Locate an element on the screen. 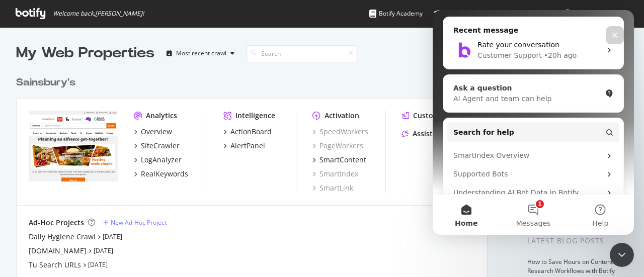  a: SmartLink is located at coordinates (333, 188).